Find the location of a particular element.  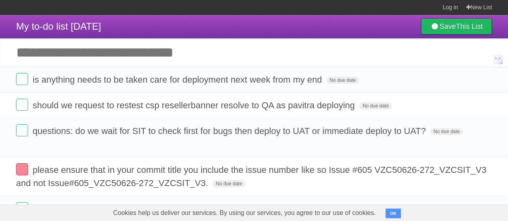

span: questions: do we wait for SIT to check first for bugs then deploy to UAT or immediate deploy to UAT? is located at coordinates (230, 131).